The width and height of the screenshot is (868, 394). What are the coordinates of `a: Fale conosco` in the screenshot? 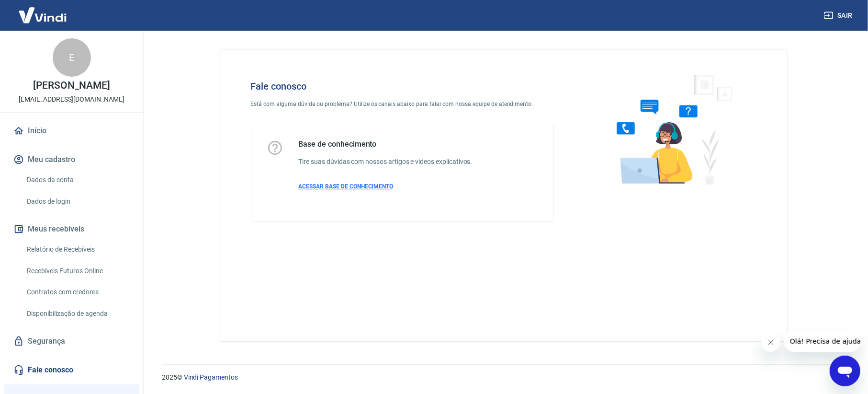 It's located at (71, 369).